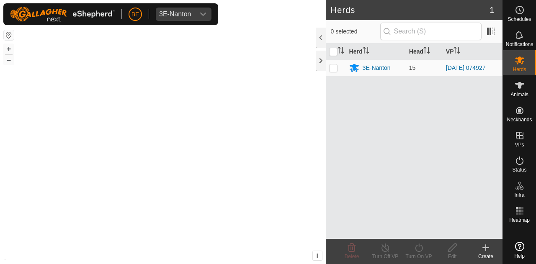 This screenshot has width=536, height=264. I want to click on span: 3E-Nanton, so click(175, 14).